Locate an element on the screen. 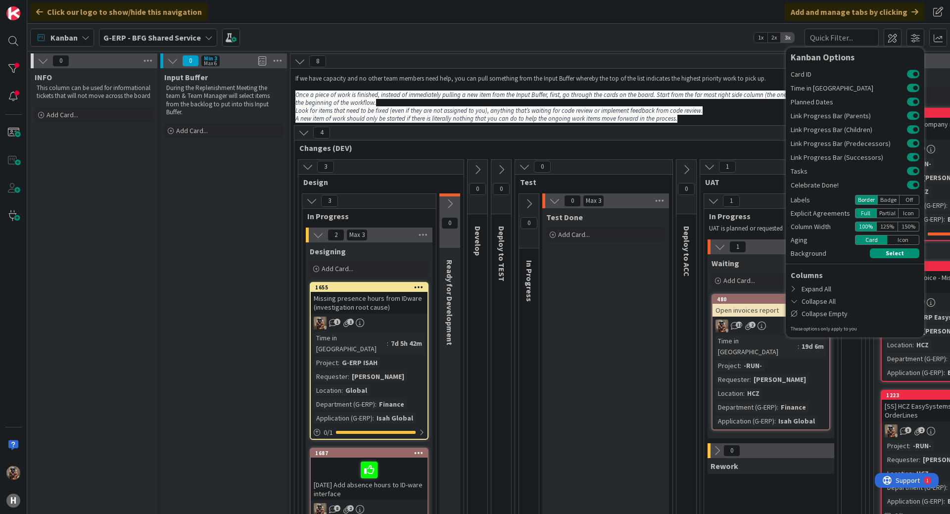  div: Collapse All is located at coordinates (855, 301).